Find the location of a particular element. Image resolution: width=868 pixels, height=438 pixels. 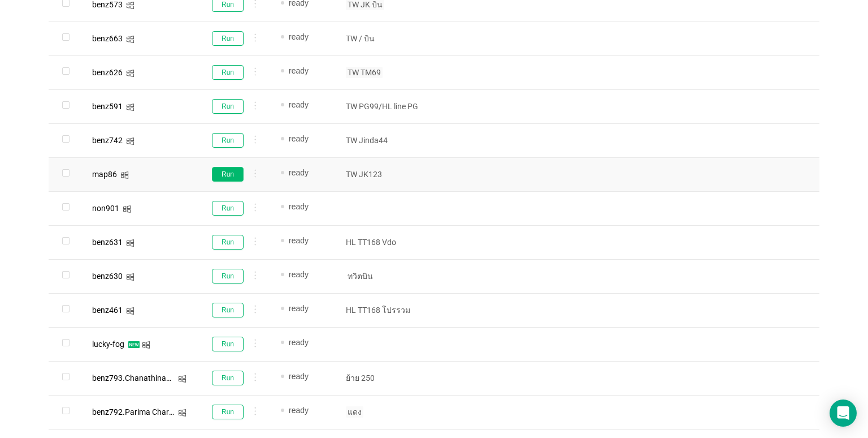

div: benz591 is located at coordinates (107, 107).